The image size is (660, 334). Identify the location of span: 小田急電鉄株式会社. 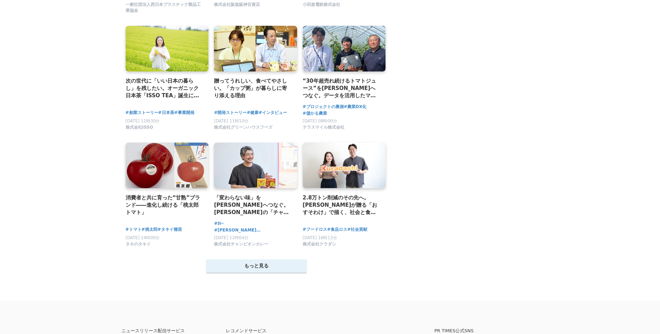
(322, 5).